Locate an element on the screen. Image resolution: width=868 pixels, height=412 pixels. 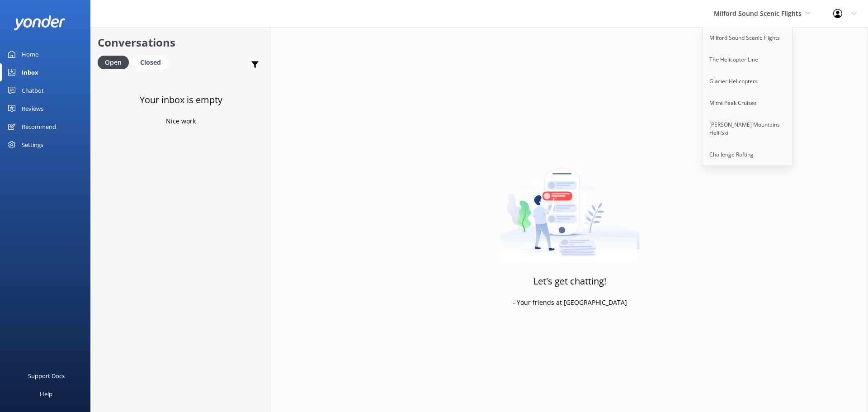
a: Glacier Helicopters is located at coordinates (747, 82).